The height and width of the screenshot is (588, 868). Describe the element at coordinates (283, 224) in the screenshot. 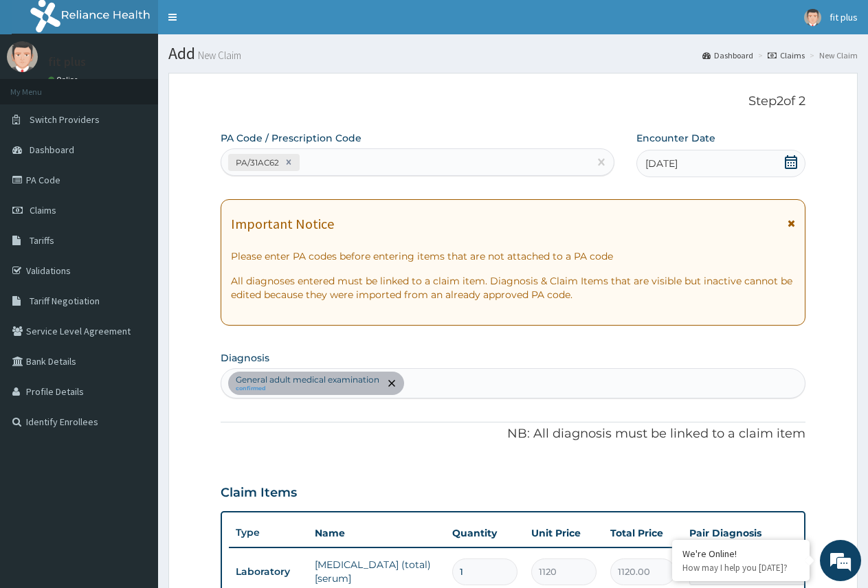

I see `h1: Important Notice` at that location.